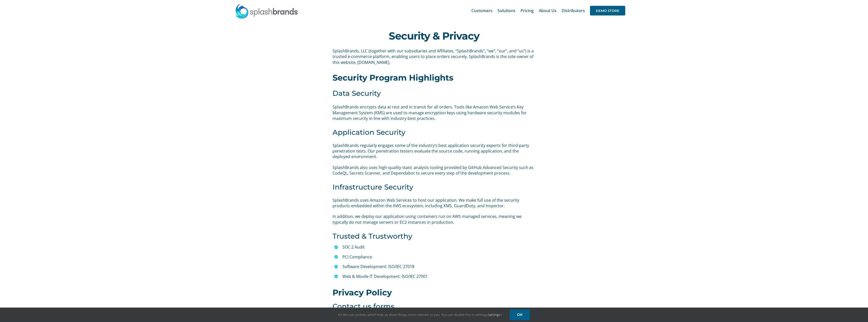  Describe the element at coordinates (433, 56) in the screenshot. I see `span: SplashBrands, LLC (together with our subsidiaries and Affiliates, “SplashBrands”, “we”, “our”, an...` at that location.